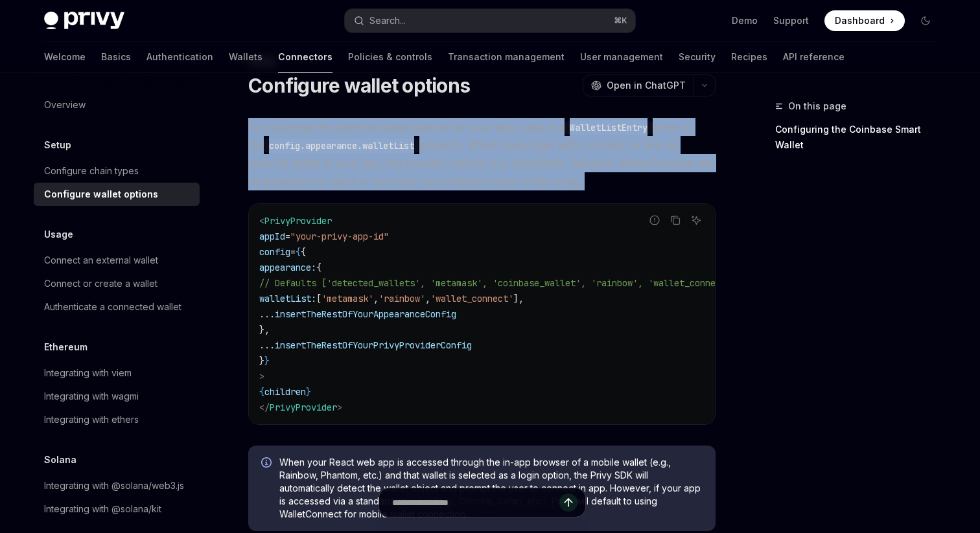 This screenshot has width=980, height=533. What do you see at coordinates (117, 419) in the screenshot?
I see `a: Integrating with ethers` at bounding box center [117, 419].